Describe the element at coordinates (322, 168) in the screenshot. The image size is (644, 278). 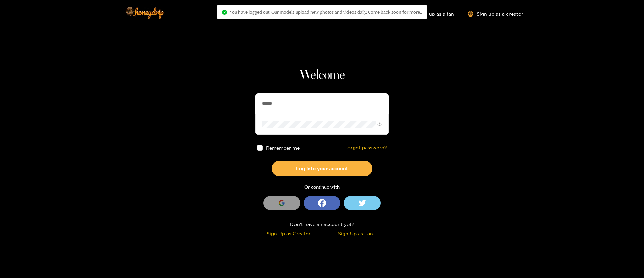
I see `button: Log into your account` at that location.